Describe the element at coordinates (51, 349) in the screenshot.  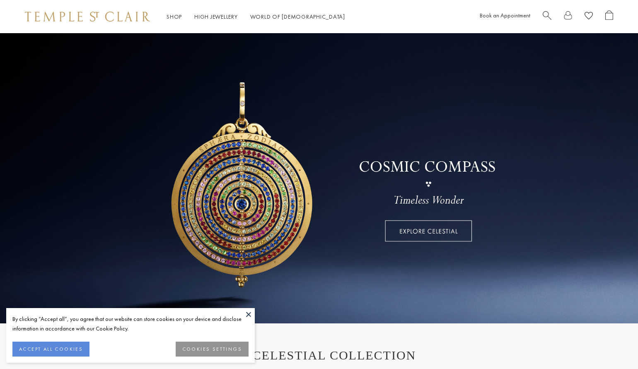
I see `button: ACCEPT ALL COOKIES` at that location.